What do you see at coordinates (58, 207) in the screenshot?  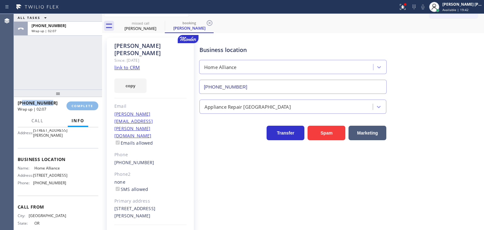 I see `span: Call From` at bounding box center [58, 207].